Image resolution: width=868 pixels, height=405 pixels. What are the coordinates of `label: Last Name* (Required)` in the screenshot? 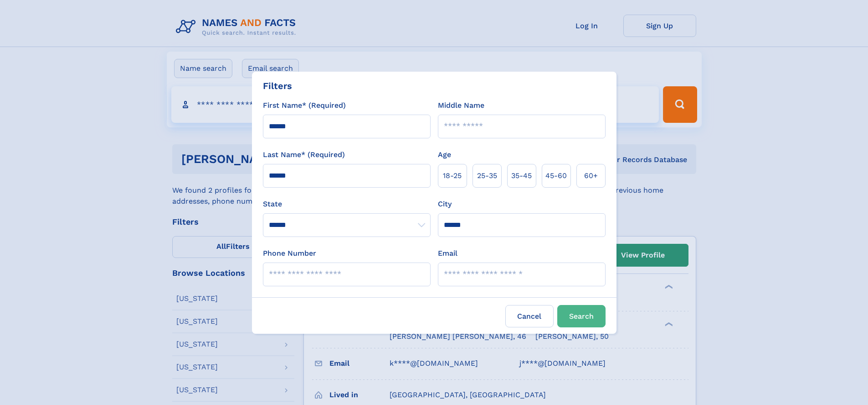 It's located at (304, 155).